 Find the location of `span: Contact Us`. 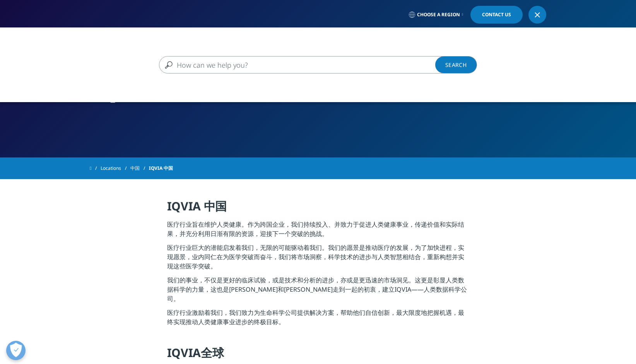

span: Contact Us is located at coordinates (496, 15).